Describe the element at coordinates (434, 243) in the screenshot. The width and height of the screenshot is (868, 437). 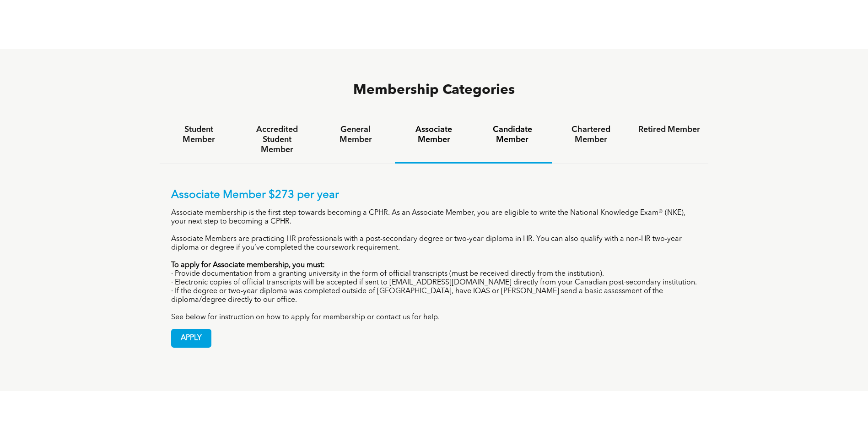
I see `p: Associate Members are practicing HR professionals with a post-secondary degree or two-year diplom...` at that location.